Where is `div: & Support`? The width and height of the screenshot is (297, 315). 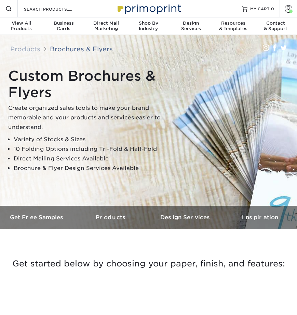 div: & Support is located at coordinates (276, 26).